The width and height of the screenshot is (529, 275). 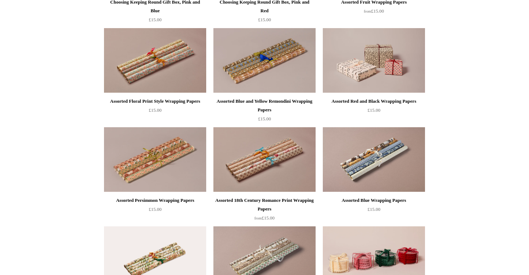 I want to click on img: Assorted Blue Wrapping Papers, so click(x=374, y=159).